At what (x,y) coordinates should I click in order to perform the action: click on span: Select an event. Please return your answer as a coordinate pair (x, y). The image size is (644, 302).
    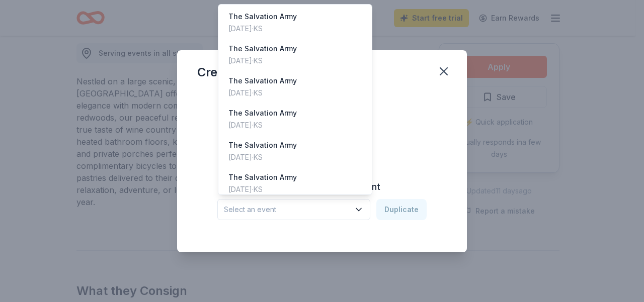
    Looking at the image, I should click on (287, 210).